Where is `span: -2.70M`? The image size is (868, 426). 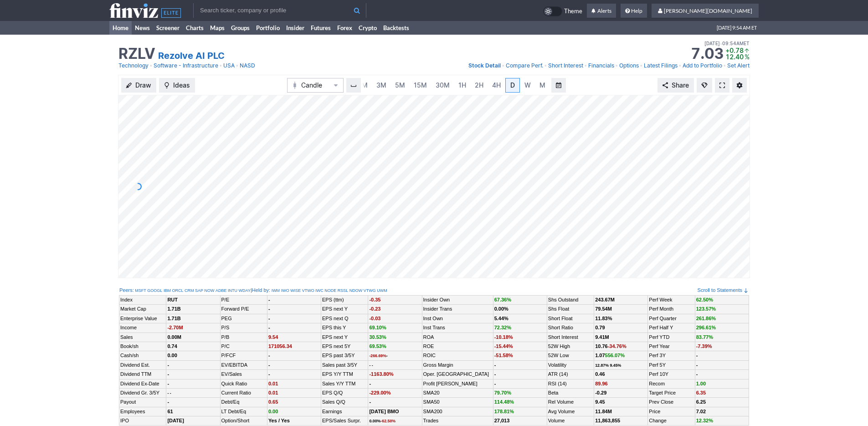
span: -2.70M is located at coordinates (175, 327).